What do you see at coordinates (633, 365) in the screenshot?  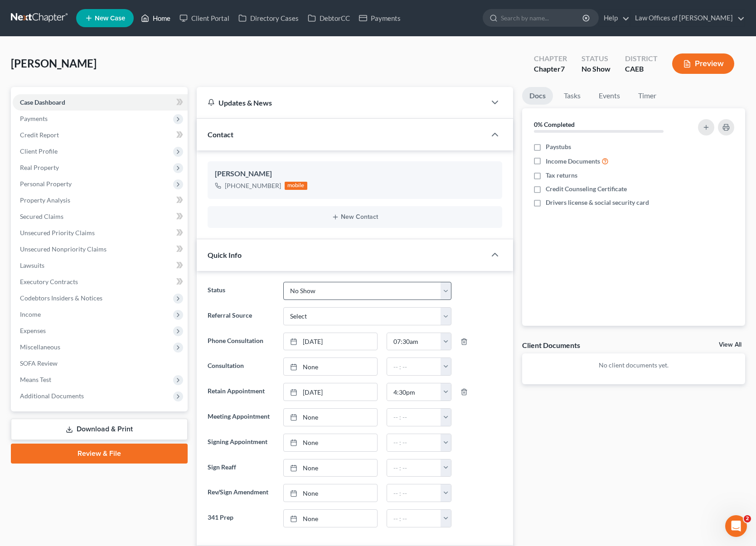 I see `p: No client documents yet.` at bounding box center [633, 365].